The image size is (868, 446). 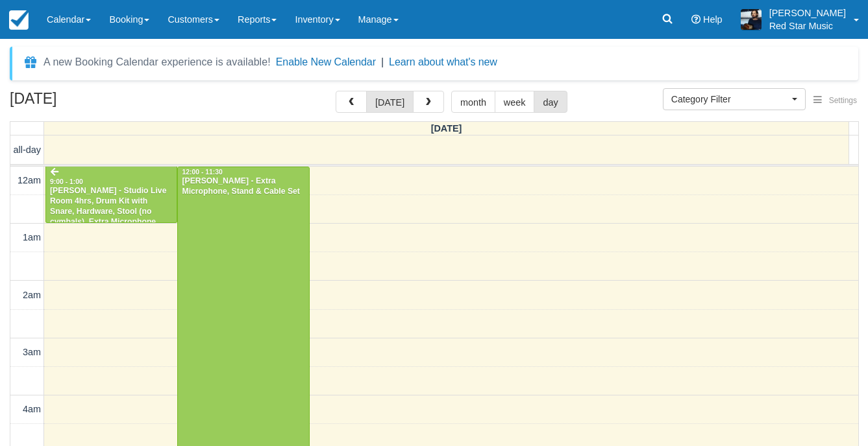 I want to click on span: Help, so click(x=713, y=20).